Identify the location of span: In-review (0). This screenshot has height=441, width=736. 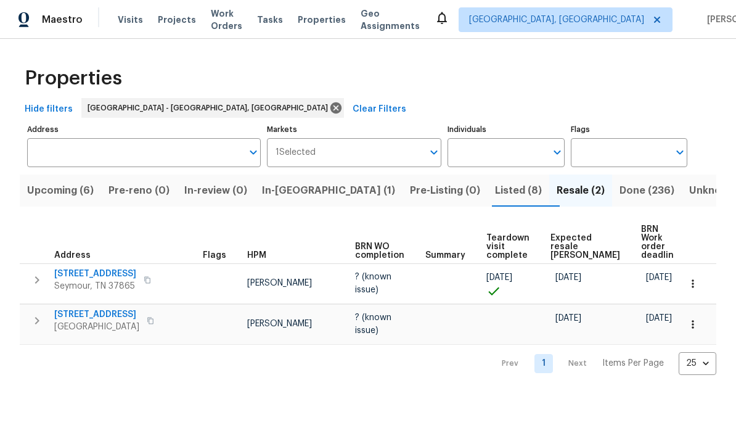
(216, 191).